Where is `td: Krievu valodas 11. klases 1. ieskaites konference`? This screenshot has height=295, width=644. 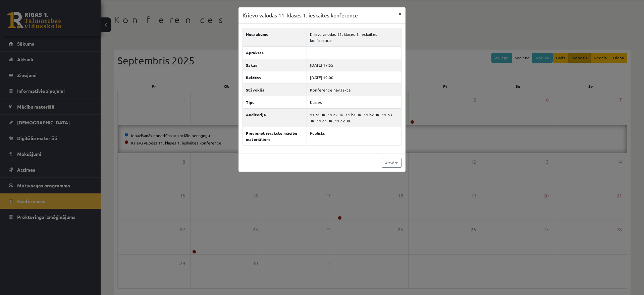 td: Krievu valodas 11. klases 1. ieskaites konference is located at coordinates (354, 37).